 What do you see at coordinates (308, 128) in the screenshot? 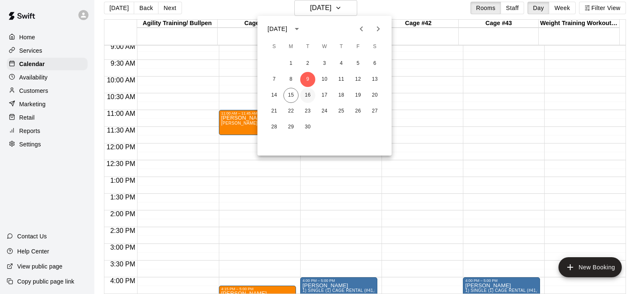
I see `button: 30` at bounding box center [308, 128].